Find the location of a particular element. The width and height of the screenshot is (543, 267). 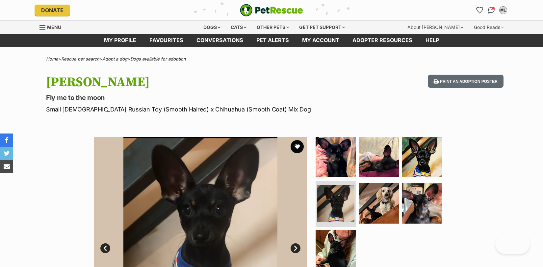

div: ML is located at coordinates (503, 10).